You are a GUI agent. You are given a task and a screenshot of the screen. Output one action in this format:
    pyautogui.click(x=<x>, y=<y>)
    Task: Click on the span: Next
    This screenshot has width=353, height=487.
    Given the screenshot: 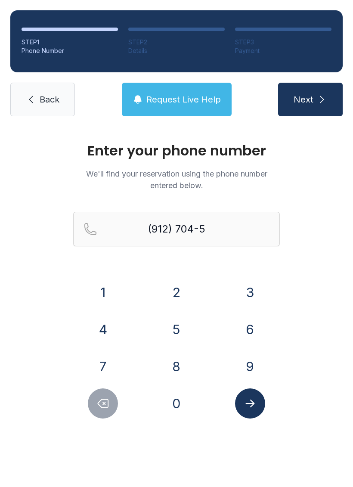 What is the action you would take?
    pyautogui.click(x=303, y=99)
    